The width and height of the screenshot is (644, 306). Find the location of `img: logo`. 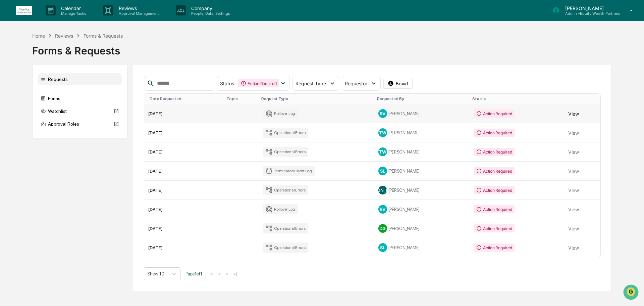

img: logo is located at coordinates (24, 11).